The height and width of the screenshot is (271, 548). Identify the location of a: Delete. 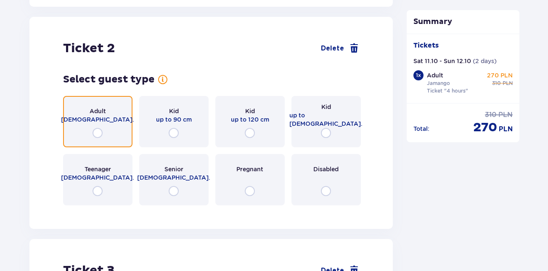
(340, 48).